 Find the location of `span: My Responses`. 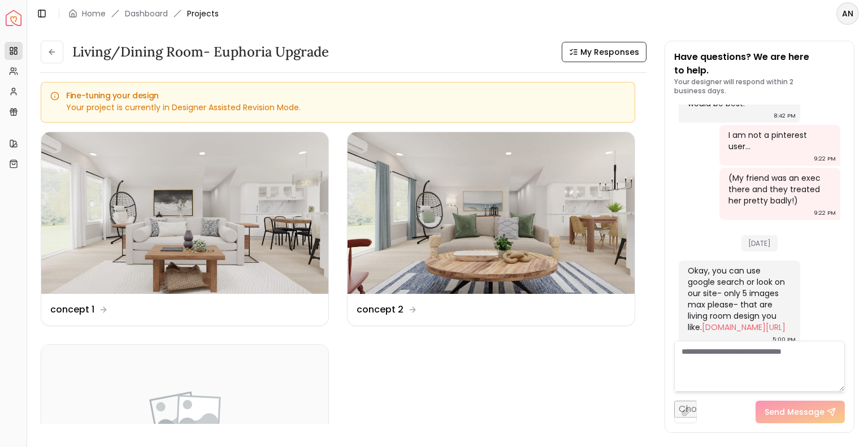

span: My Responses is located at coordinates (610, 52).